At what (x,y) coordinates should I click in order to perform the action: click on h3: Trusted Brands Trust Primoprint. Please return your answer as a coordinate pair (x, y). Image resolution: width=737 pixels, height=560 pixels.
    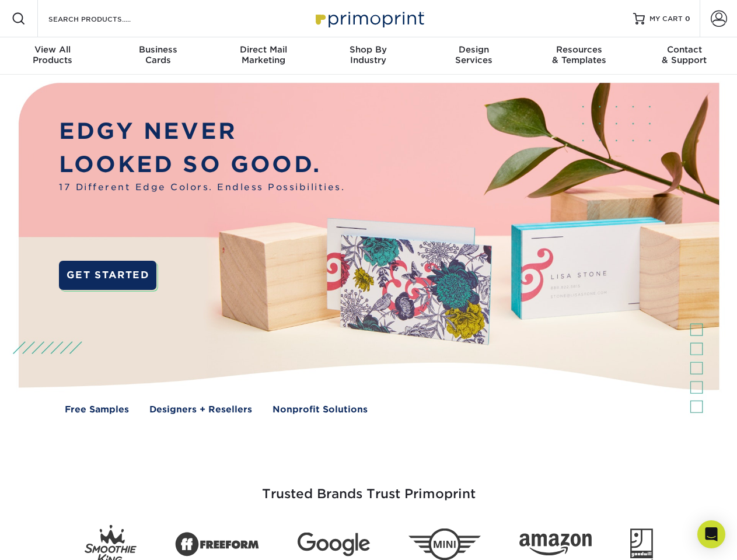
    Looking at the image, I should click on (368, 487).